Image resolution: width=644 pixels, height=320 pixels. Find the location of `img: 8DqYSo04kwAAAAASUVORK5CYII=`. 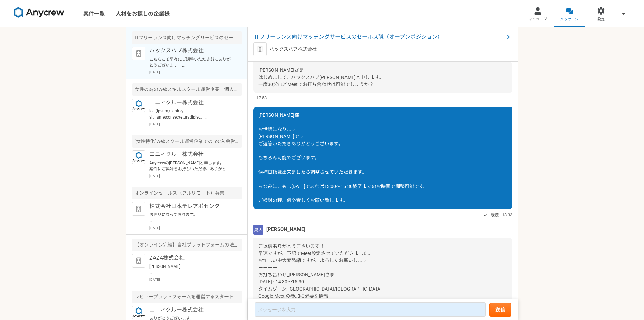

img: 8DqYSo04kwAAAAASUVORK5CYII= is located at coordinates (39, 12).